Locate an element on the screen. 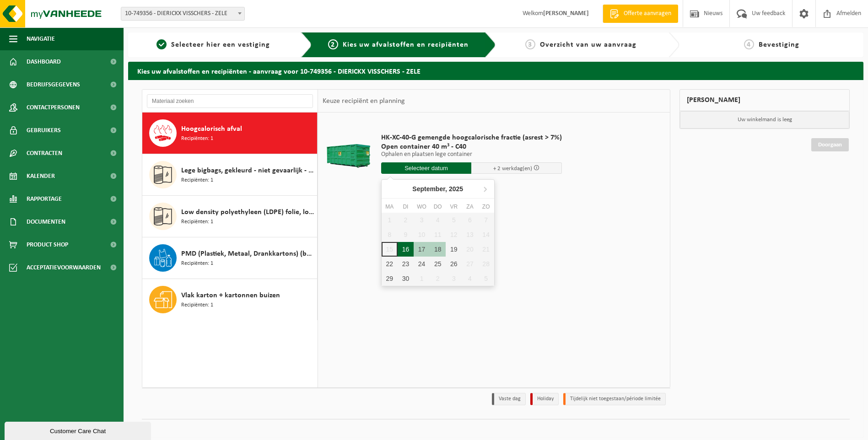  div: wo is located at coordinates (421, 207).